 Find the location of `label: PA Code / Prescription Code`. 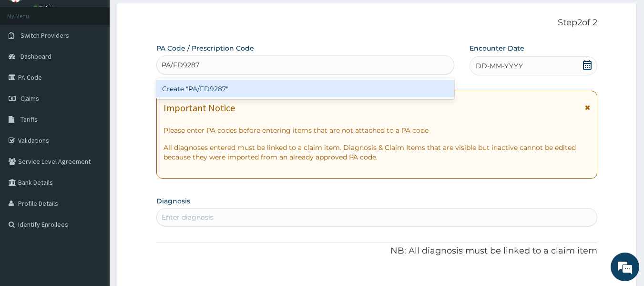

label: PA Code / Prescription Code is located at coordinates (205, 48).